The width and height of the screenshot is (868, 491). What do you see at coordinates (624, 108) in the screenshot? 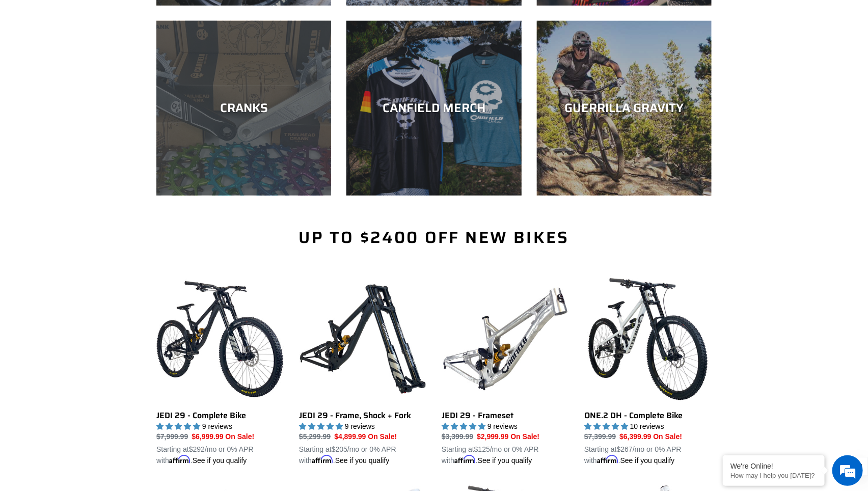
I see `div: GUERRILLA GRAVITY` at bounding box center [624, 108].